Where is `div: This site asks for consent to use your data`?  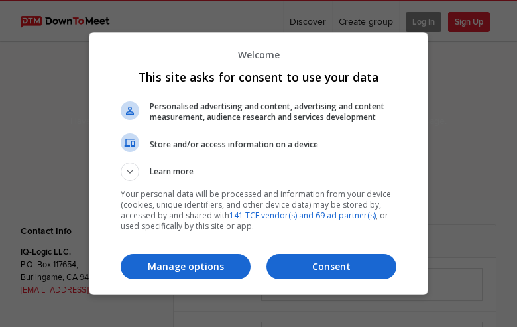
div: This site asks for consent to use your data is located at coordinates (259, 163).